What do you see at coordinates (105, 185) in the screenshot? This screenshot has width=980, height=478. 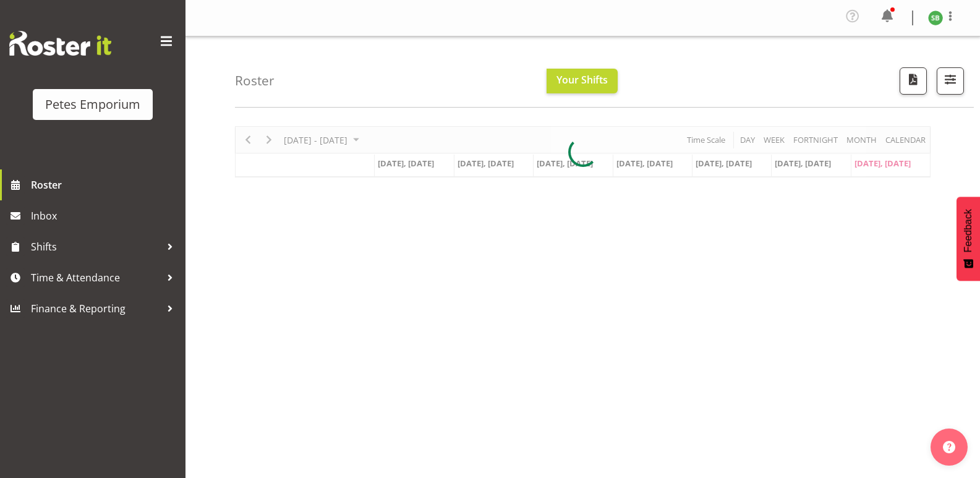 I see `span: Roster` at bounding box center [105, 185].